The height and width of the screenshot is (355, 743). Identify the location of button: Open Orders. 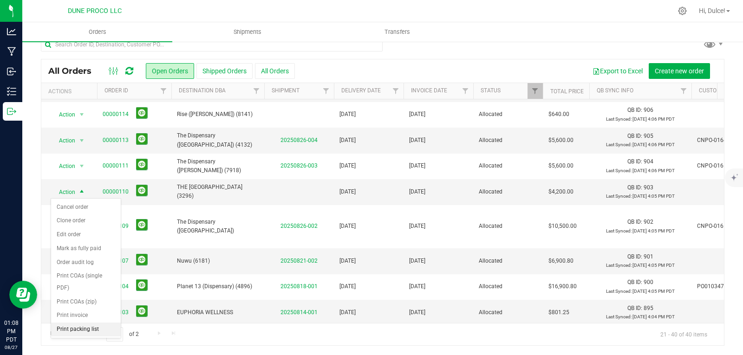
(170, 71).